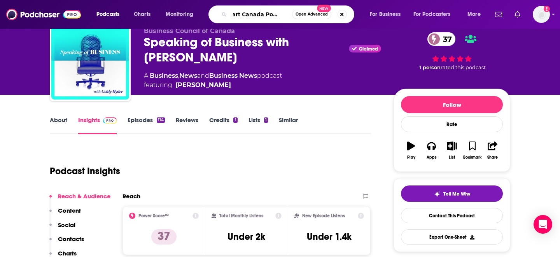 The height and width of the screenshot is (257, 560). Describe the element at coordinates (203, 75) in the screenshot. I see `span: and` at that location.